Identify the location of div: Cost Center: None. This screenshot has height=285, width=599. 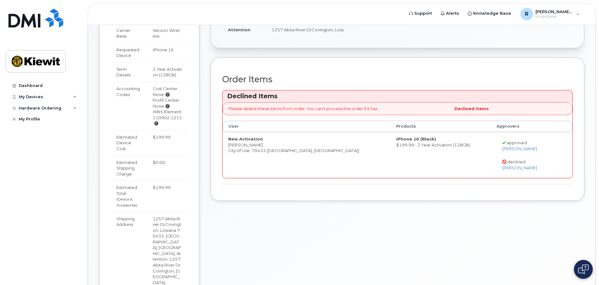
(167, 91).